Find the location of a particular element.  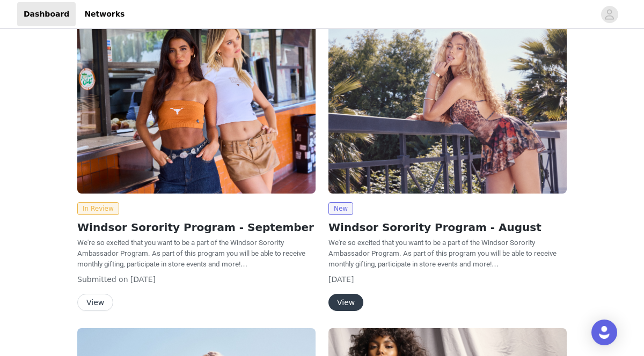

span: New is located at coordinates (341, 209).